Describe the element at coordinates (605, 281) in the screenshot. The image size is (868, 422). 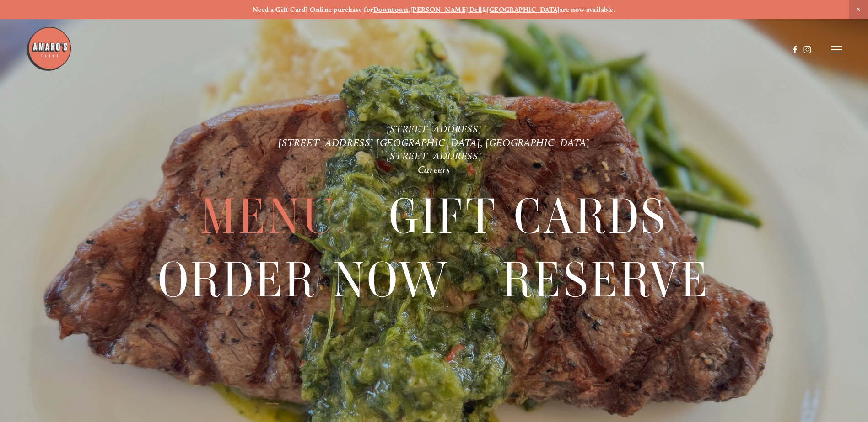
I see `a: Reserve` at that location.